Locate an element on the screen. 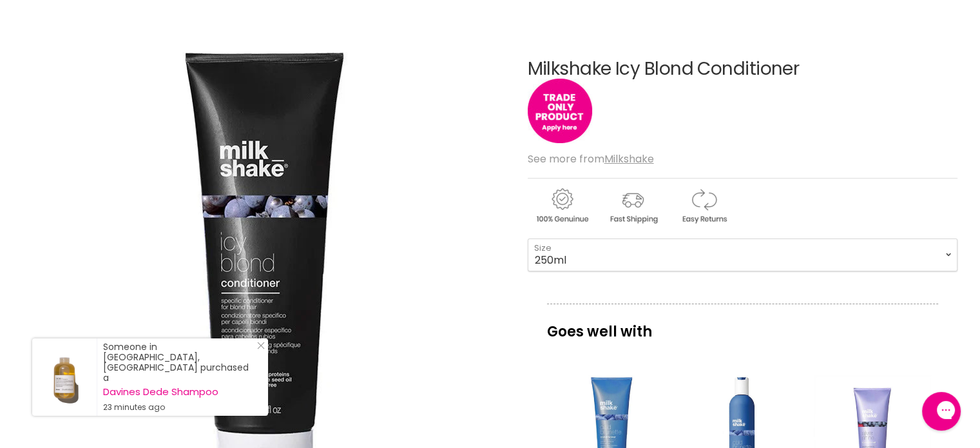 The width and height of the screenshot is (980, 448). img: tradeonly_small.jpg is located at coordinates (560, 111).